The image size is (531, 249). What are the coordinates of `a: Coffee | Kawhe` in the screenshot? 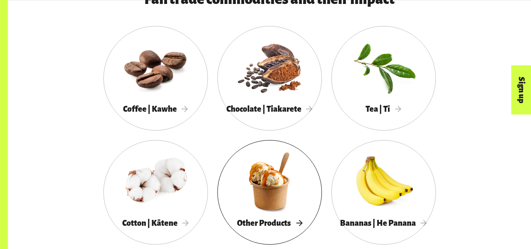 It's located at (156, 78).